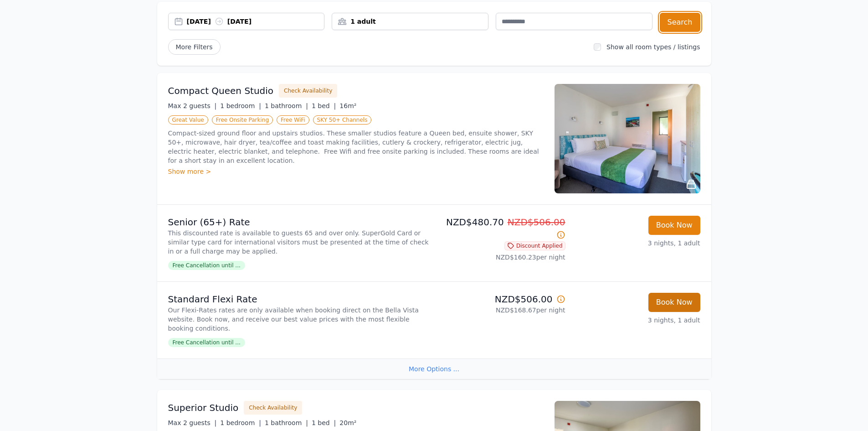 Image resolution: width=868 pixels, height=431 pixels. Describe the element at coordinates (434, 368) in the screenshot. I see `div: More Options ...` at that location.